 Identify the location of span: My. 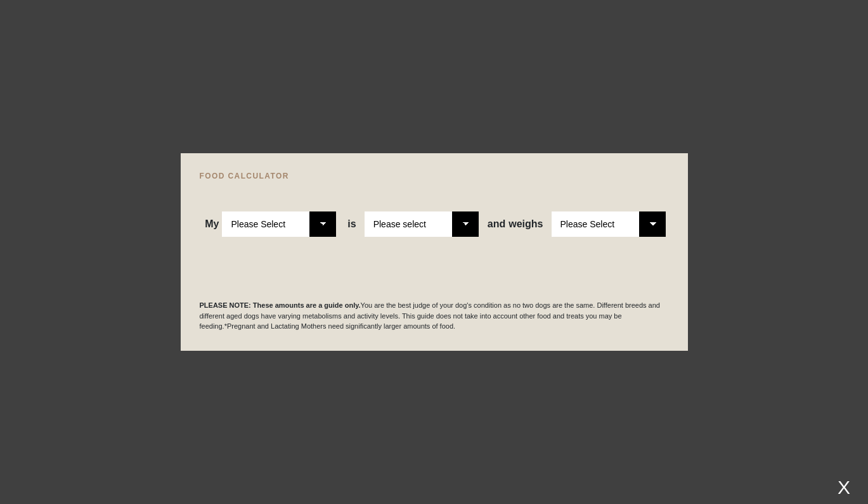
(212, 225).